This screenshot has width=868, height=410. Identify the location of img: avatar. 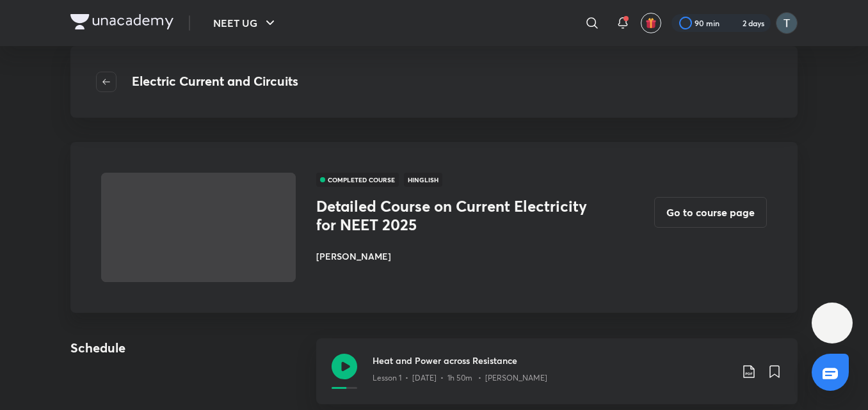
(651, 23).